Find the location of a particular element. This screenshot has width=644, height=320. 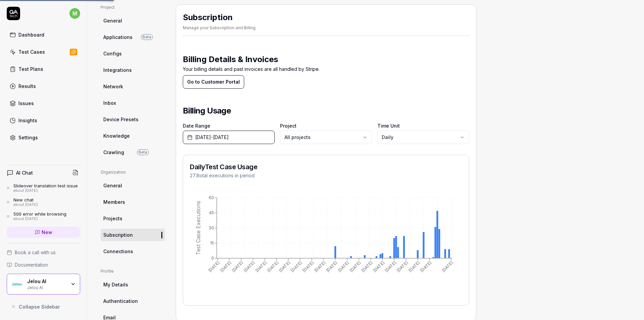

div: Settings is located at coordinates (28, 138).